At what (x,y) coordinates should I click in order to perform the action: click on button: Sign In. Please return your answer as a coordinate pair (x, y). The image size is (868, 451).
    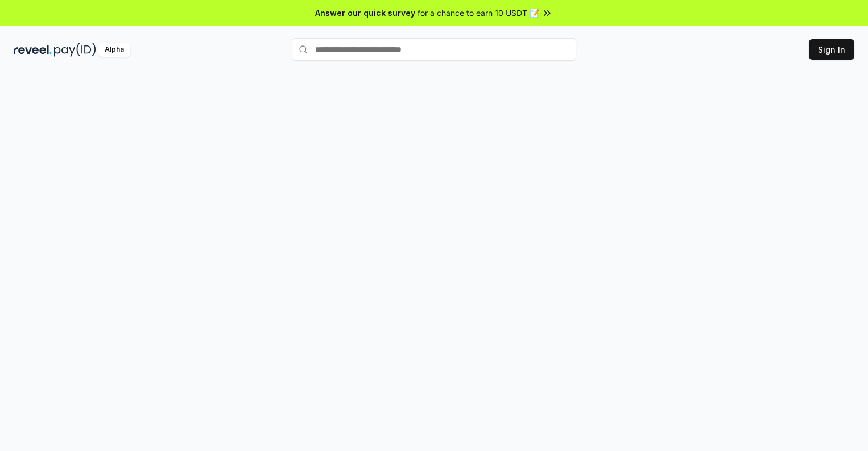
    Looking at the image, I should click on (832, 50).